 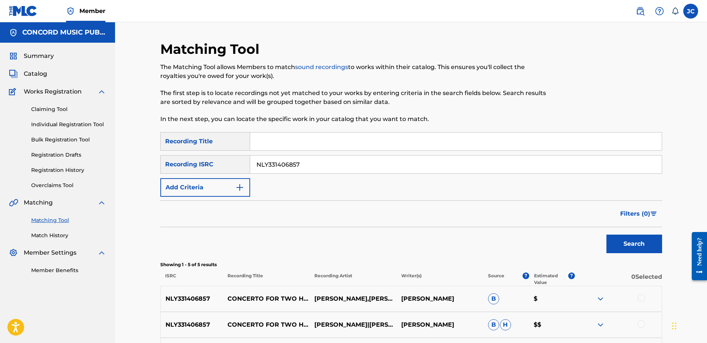 What do you see at coordinates (506, 325) in the screenshot?
I see `span: H` at bounding box center [506, 325].